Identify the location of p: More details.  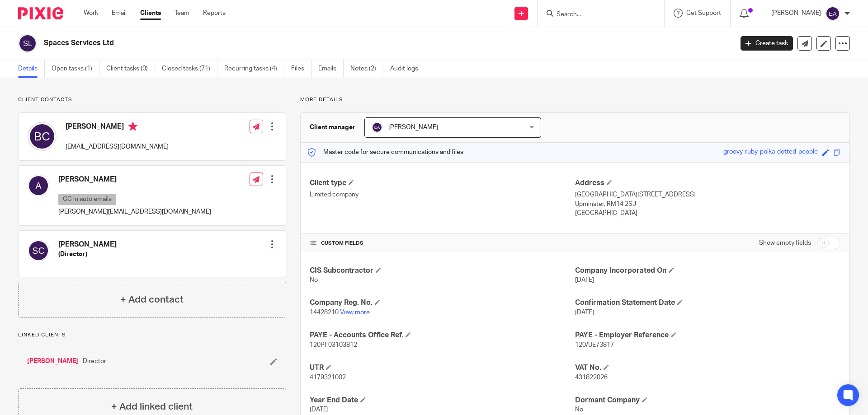
(575, 100).